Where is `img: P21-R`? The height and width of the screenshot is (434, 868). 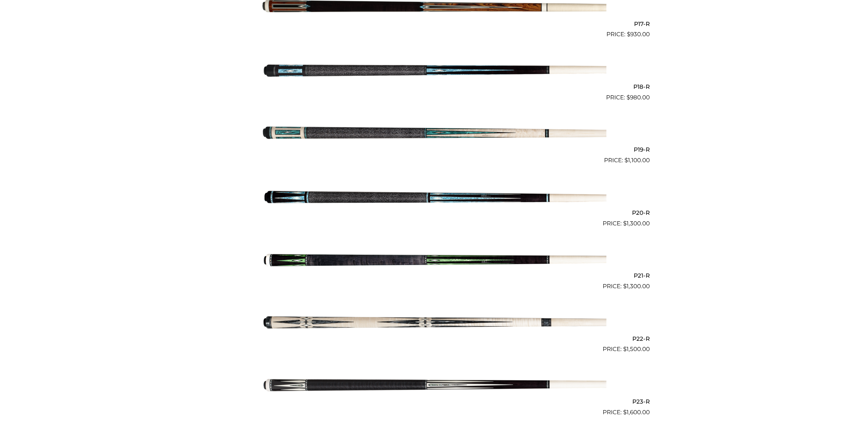
img: P21-R is located at coordinates (434, 260).